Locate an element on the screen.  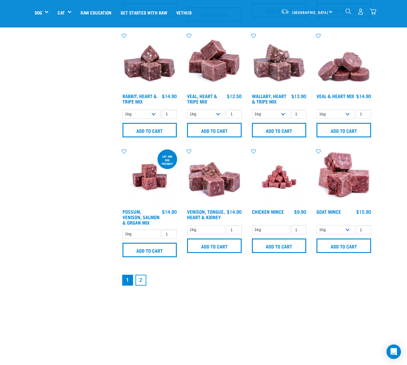
div: $9.90 is located at coordinates (300, 212).